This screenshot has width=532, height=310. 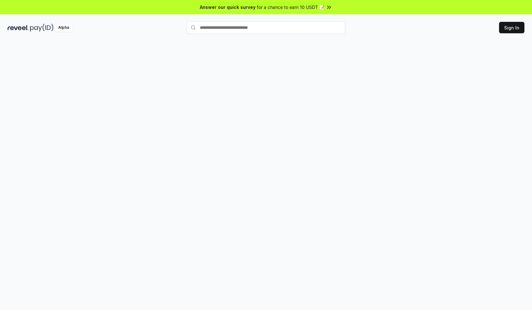 I want to click on div: Alpha, so click(x=64, y=28).